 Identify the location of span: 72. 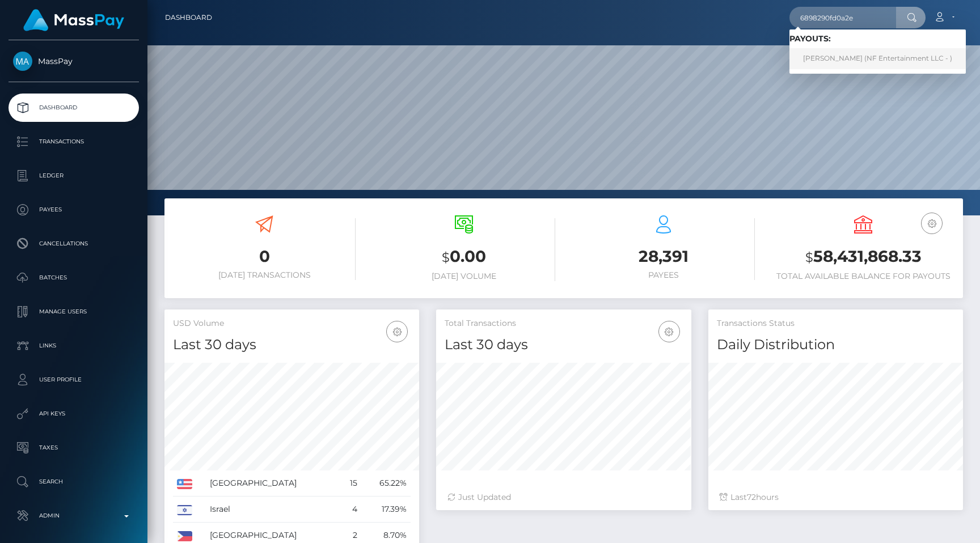
(752, 498).